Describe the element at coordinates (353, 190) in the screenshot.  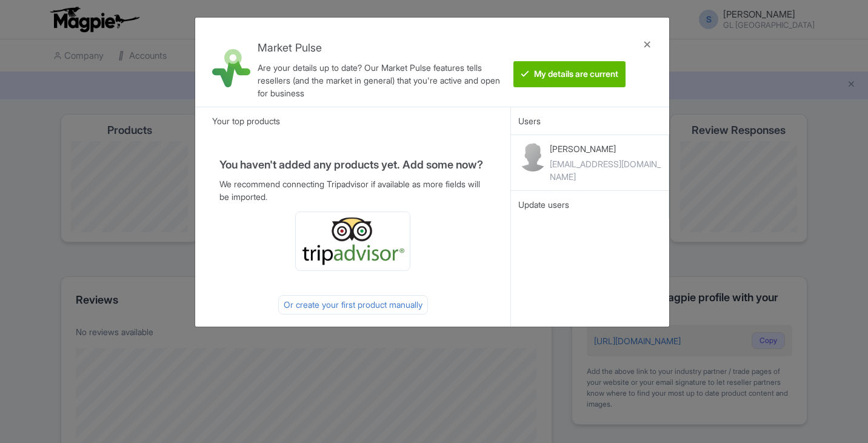
I see `p: We recommend connecting Tripadvisor if available as more fields will be imported.` at that location.